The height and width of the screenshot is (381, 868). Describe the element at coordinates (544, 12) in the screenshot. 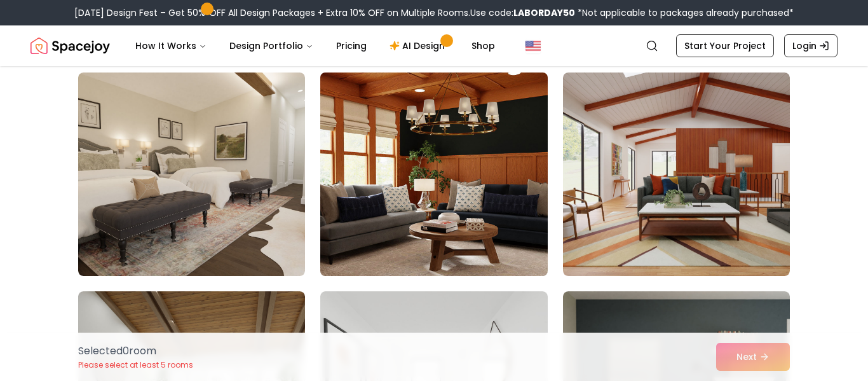

I see `b: LABORDAY50` at that location.